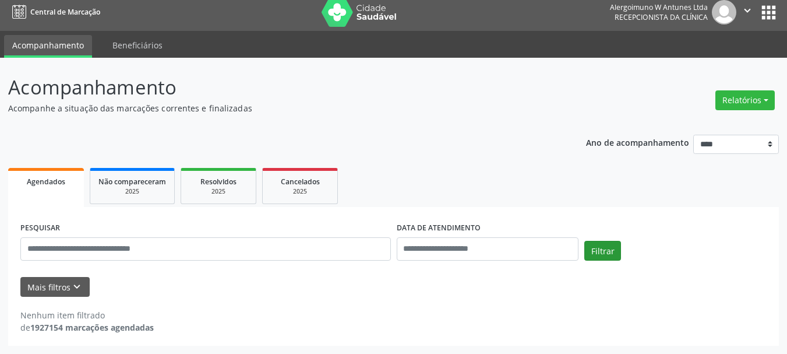 The width and height of the screenshot is (787, 354). What do you see at coordinates (659, 7) in the screenshot?
I see `div: Alergoimuno W Antunes Ltda` at bounding box center [659, 7].